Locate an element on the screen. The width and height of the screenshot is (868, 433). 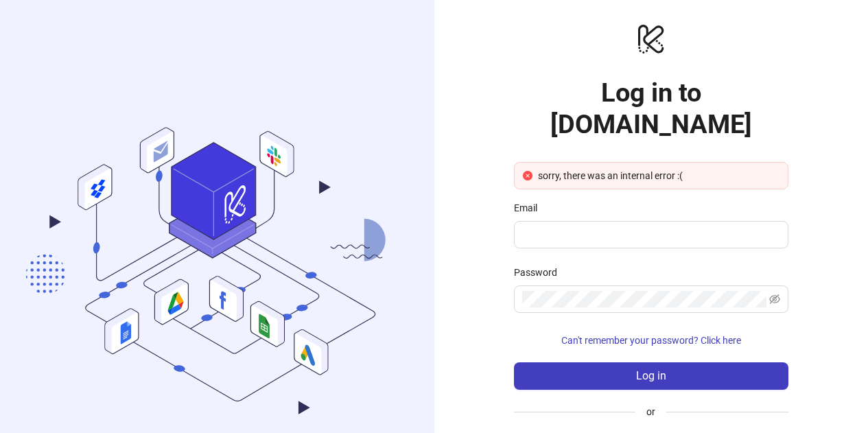
span: close-circle is located at coordinates (527, 176).